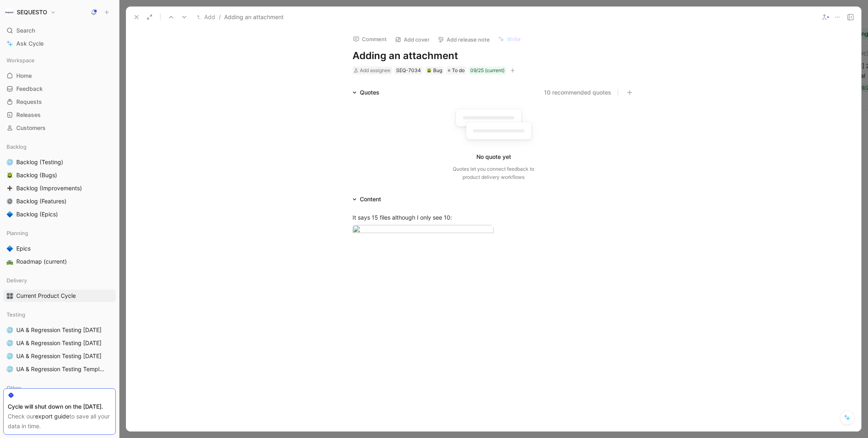 This screenshot has width=868, height=438. Describe the element at coordinates (14, 387) in the screenshot. I see `span: Other` at that location.